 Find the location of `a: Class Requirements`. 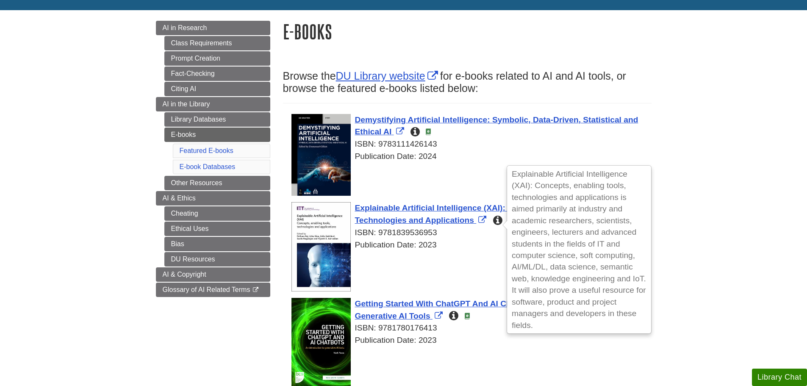

a: Class Requirements is located at coordinates (217, 43).